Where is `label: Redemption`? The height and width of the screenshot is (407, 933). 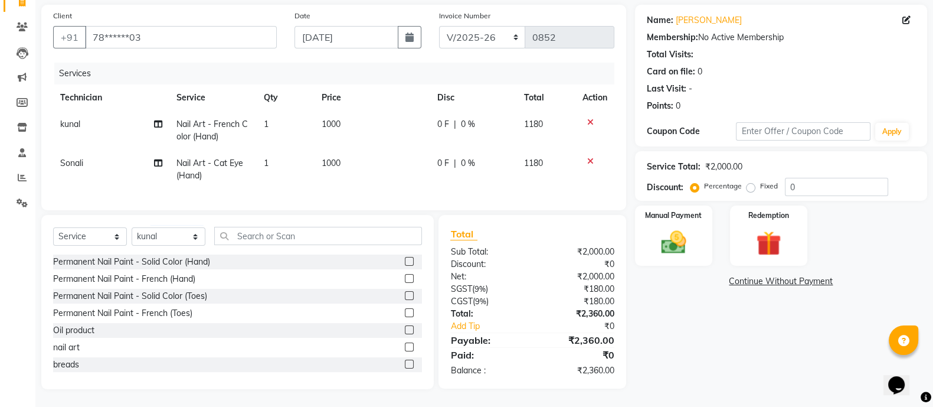 label: Redemption is located at coordinates (769, 215).